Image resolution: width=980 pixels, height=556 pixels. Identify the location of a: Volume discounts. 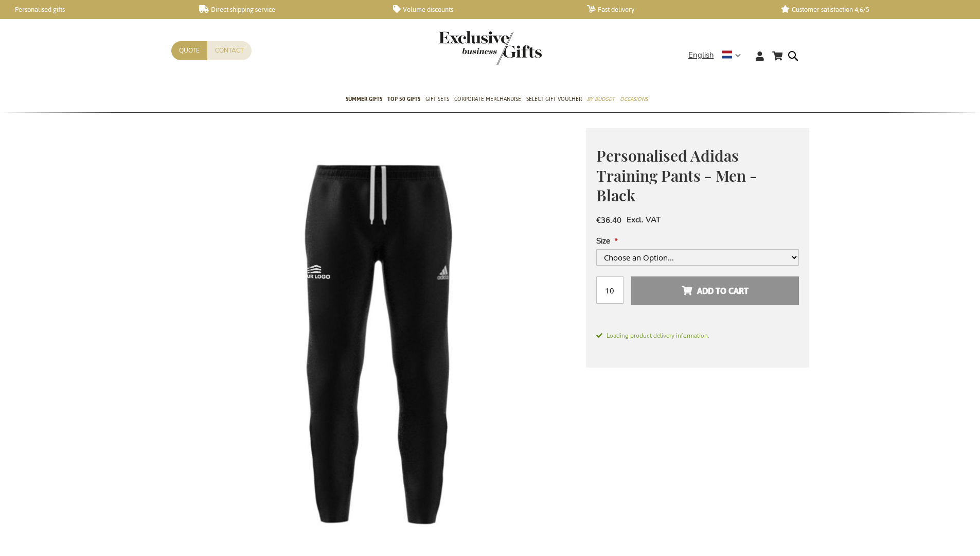
(481, 9).